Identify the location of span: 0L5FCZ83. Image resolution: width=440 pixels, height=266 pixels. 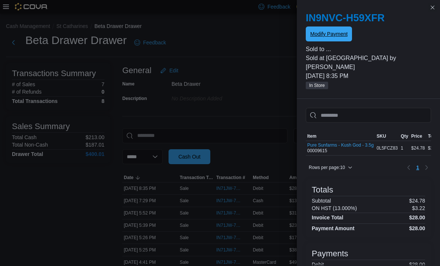
(387, 148).